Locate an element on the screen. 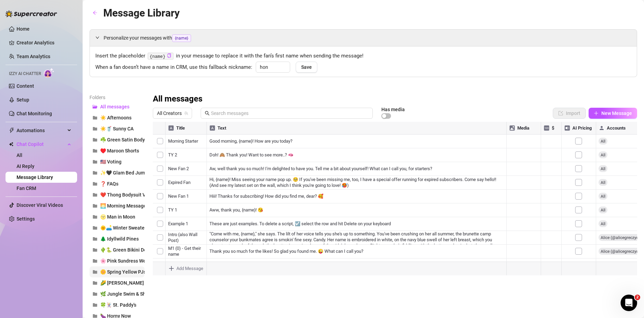 Image resolution: width=644 pixels, height=318 pixels. input: Search messages is located at coordinates (290, 114).